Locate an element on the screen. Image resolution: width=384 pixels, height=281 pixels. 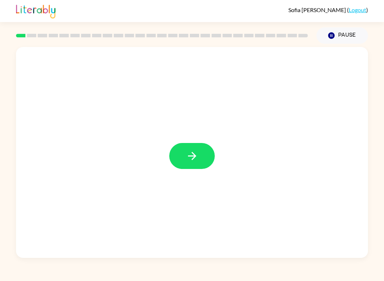
a: Logout is located at coordinates (357, 10).